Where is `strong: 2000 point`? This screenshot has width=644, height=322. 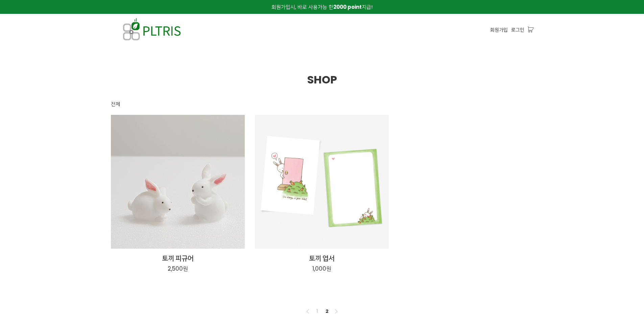 strong: 2000 point is located at coordinates (347, 7).